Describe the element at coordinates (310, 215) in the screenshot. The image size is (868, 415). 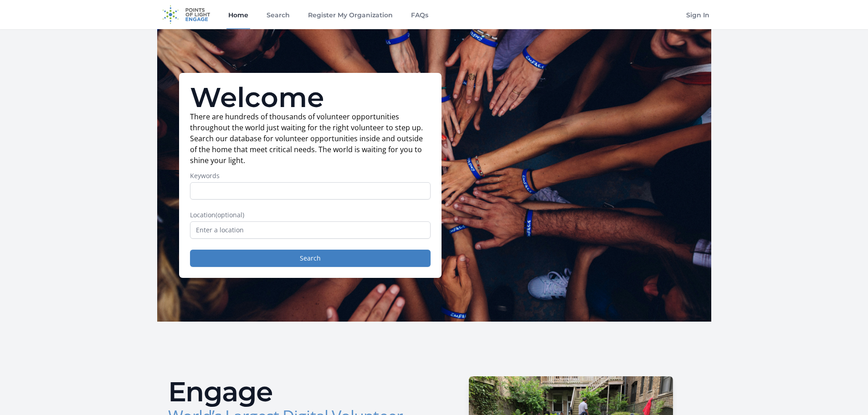
I see `label: Location` at that location.